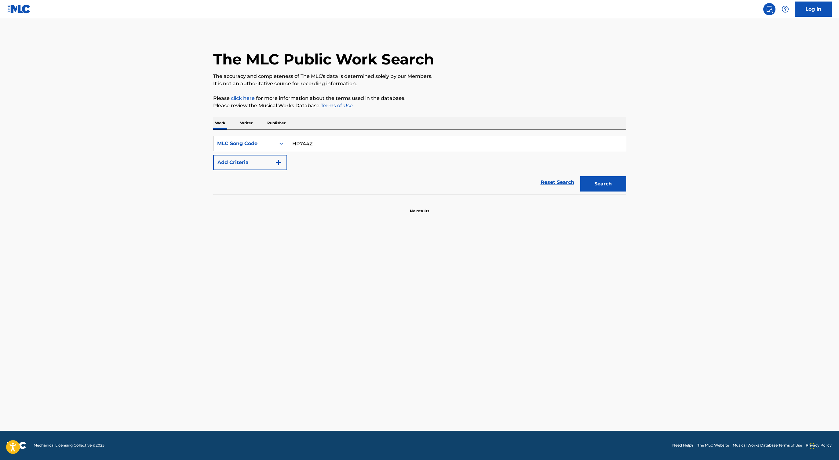 This screenshot has width=839, height=460. What do you see at coordinates (785, 9) in the screenshot?
I see `div: Help` at bounding box center [785, 9].